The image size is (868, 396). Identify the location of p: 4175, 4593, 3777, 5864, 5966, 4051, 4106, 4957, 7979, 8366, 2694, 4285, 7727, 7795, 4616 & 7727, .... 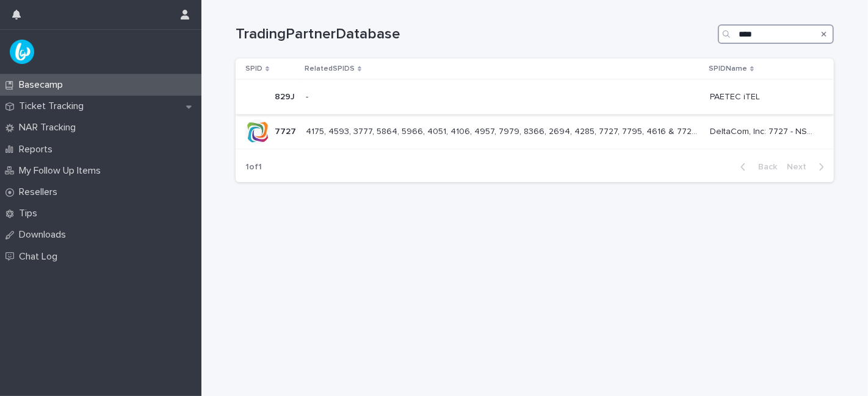
(504, 131).